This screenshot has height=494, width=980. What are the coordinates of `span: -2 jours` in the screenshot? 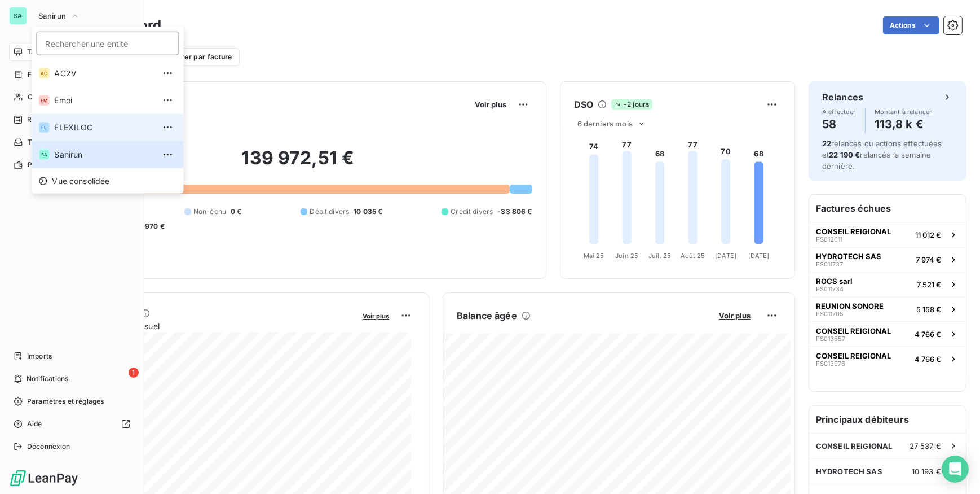 It's located at (631, 104).